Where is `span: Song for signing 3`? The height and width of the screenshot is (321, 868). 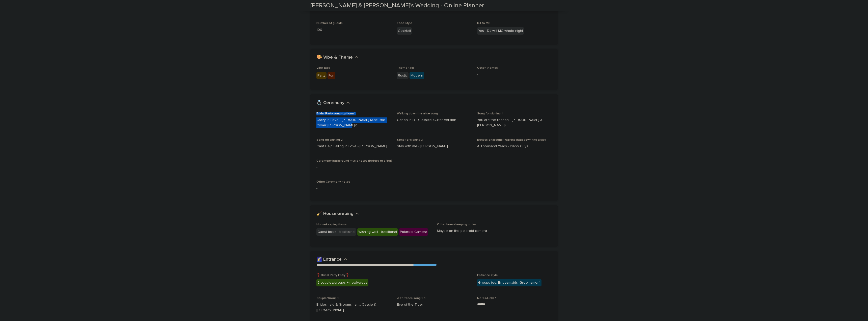
span: Song for signing 3 is located at coordinates (410, 140).